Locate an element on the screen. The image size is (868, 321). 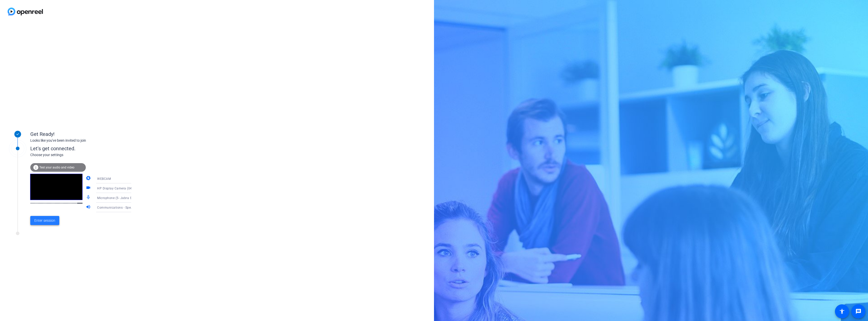
span: Enter session is located at coordinates (45, 220).